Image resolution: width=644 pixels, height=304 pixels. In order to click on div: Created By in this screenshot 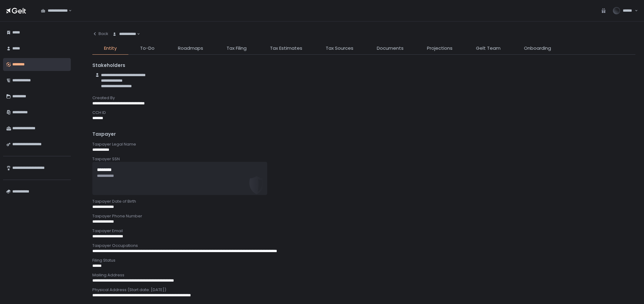, I will do `click(364, 98)`.